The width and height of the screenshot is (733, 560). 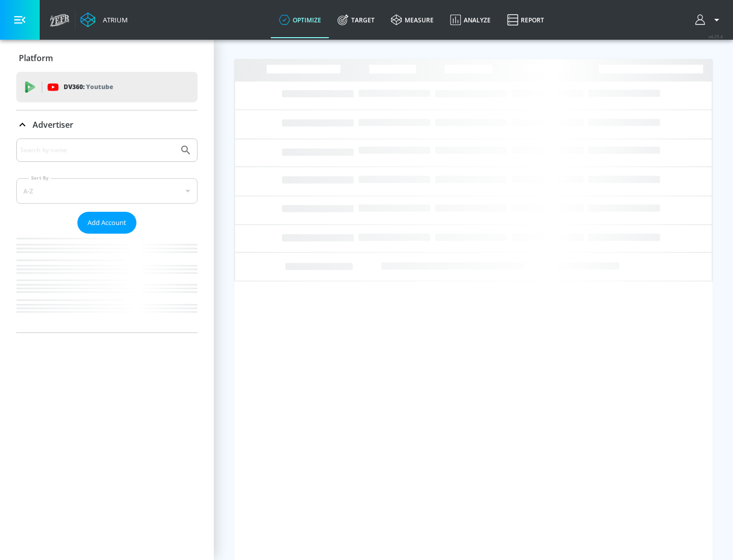 I want to click on span: v 4.25.4, so click(x=716, y=36).